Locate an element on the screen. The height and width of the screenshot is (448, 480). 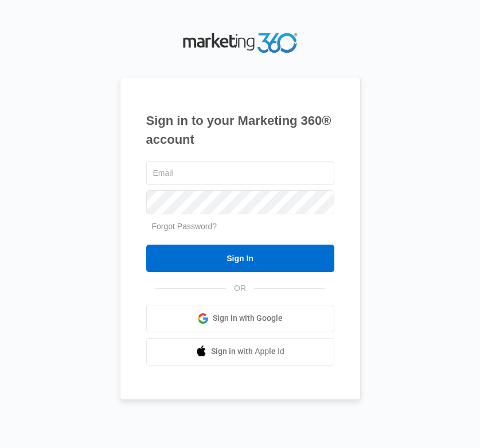
input: Sign In is located at coordinates (240, 258).